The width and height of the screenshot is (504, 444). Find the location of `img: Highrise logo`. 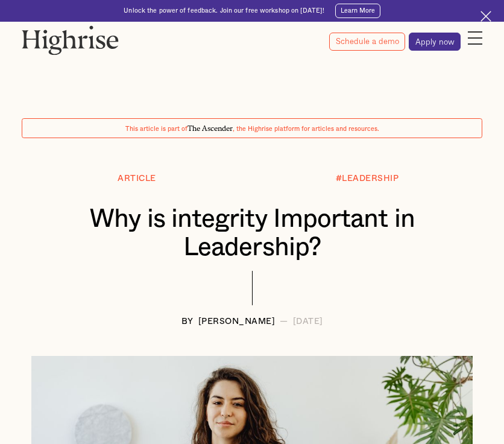

img: Highrise logo is located at coordinates (70, 40).